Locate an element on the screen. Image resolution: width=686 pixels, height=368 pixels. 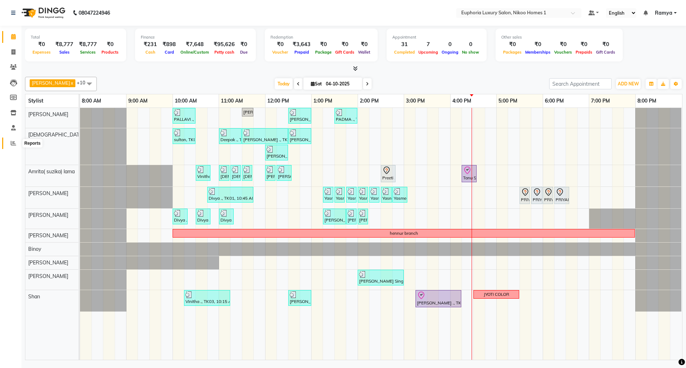
div: Reports is located at coordinates (32, 143).